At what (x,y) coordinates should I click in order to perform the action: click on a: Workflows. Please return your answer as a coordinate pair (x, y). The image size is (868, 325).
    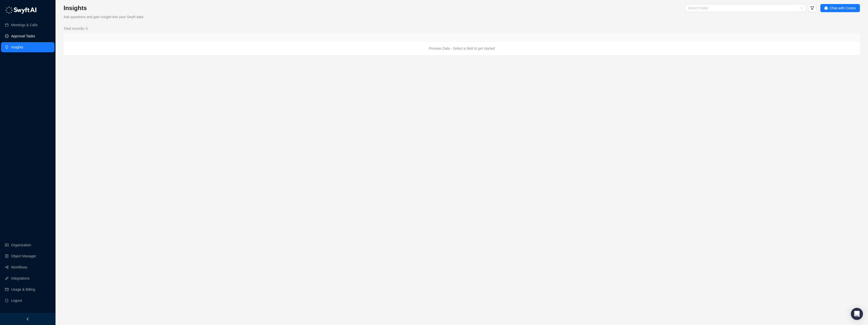
    Looking at the image, I should click on (19, 267).